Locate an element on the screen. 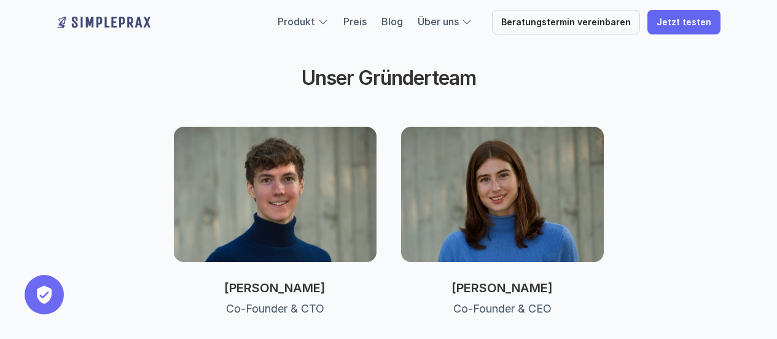 The image size is (777, 339). a: Beratungstermin vereinbaren is located at coordinates (566, 22).